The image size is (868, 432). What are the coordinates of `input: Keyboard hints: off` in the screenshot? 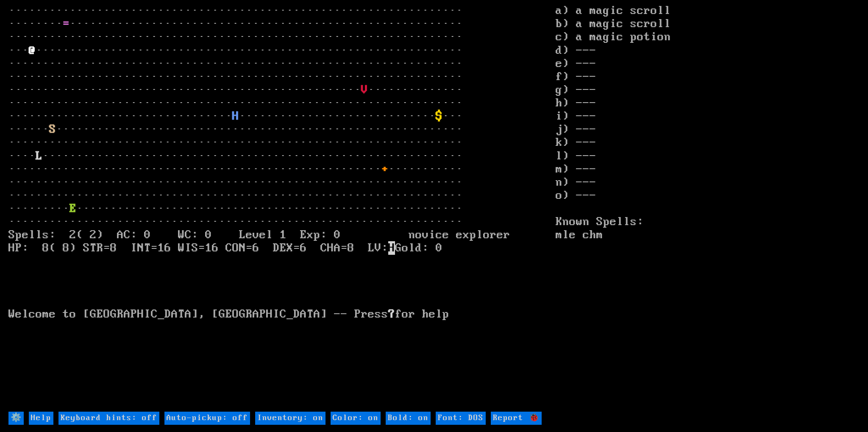 It's located at (109, 418).